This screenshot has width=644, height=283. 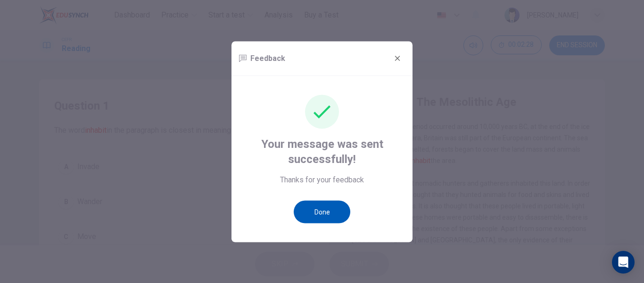 I want to click on button: Done, so click(x=322, y=211).